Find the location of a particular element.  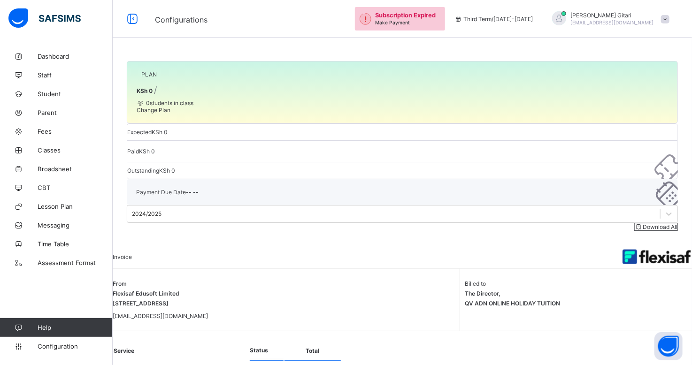

span: Help is located at coordinates (75, 328).